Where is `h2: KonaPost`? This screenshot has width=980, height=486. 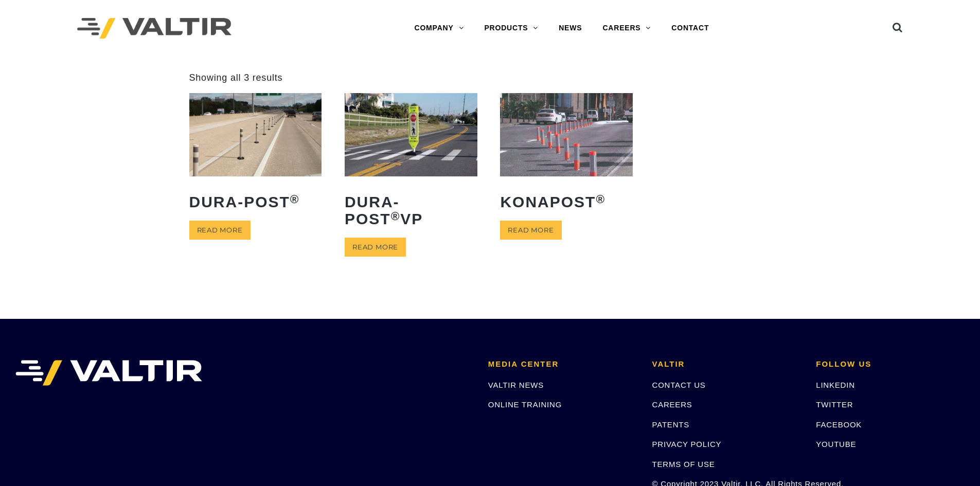
h2: KonaPost is located at coordinates (566, 202).